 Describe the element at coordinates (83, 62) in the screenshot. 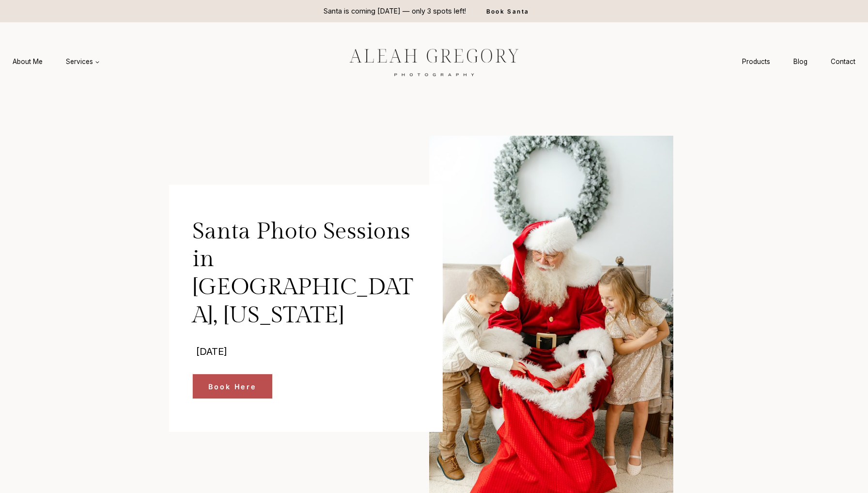

I see `a: Services` at that location.